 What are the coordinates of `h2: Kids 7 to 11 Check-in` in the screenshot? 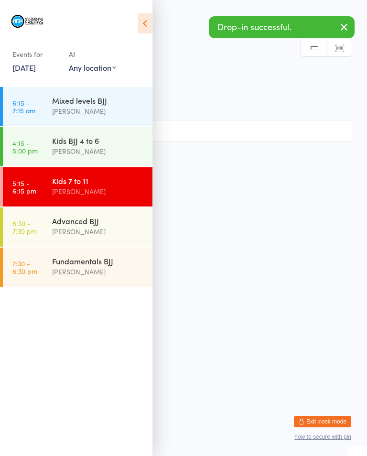 It's located at (184, 65).